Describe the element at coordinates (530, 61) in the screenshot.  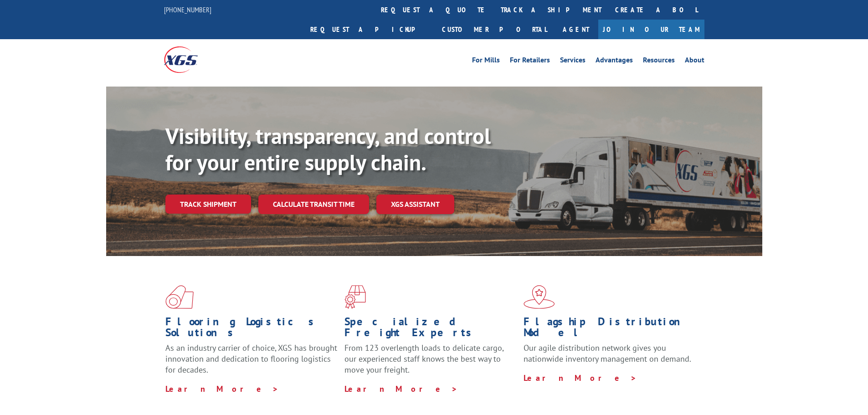
I see `a: For Retailers` at that location.